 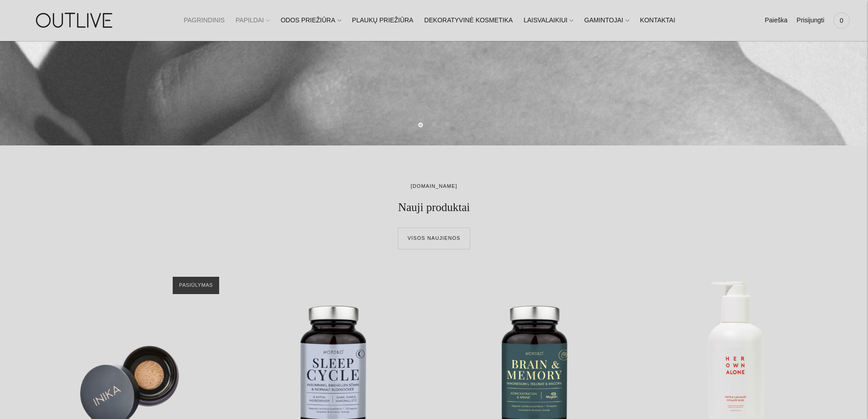 What do you see at coordinates (842, 20) in the screenshot?
I see `a: 0` at bounding box center [842, 20].